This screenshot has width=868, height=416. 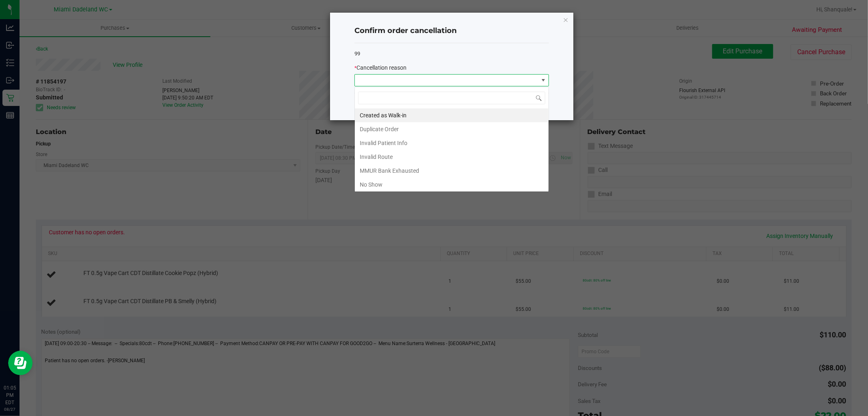 What do you see at coordinates (452, 157) in the screenshot?
I see `li: Invalid Route` at bounding box center [452, 157].